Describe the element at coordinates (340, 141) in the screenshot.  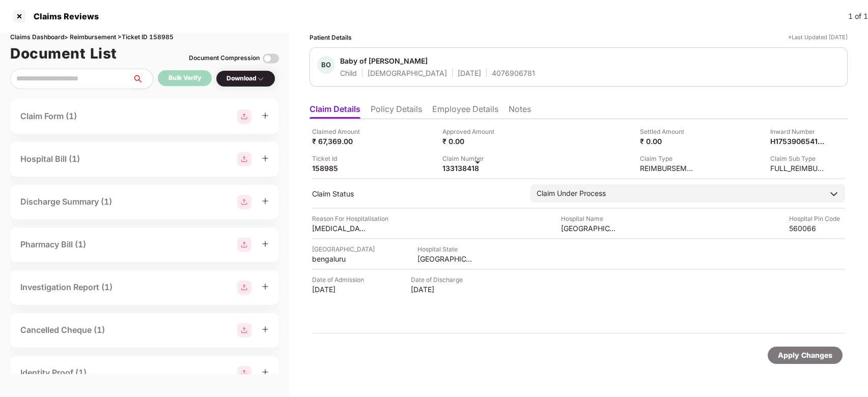
I see `div: ₹ 67,369.00` at that location.